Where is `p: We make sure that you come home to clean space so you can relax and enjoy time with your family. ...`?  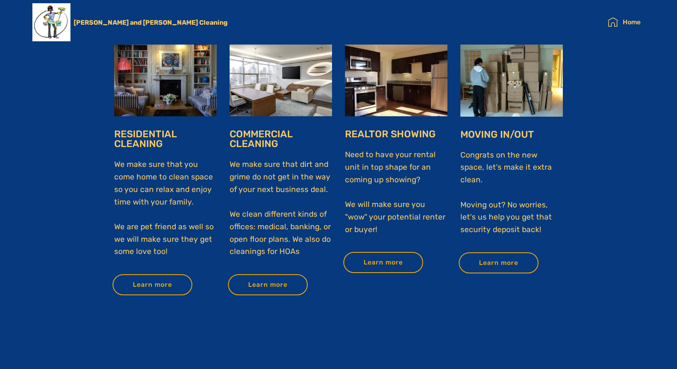 p: We make sure that you come home to clean space so you can relax and enjoy time with your family. ... is located at coordinates (165, 203).